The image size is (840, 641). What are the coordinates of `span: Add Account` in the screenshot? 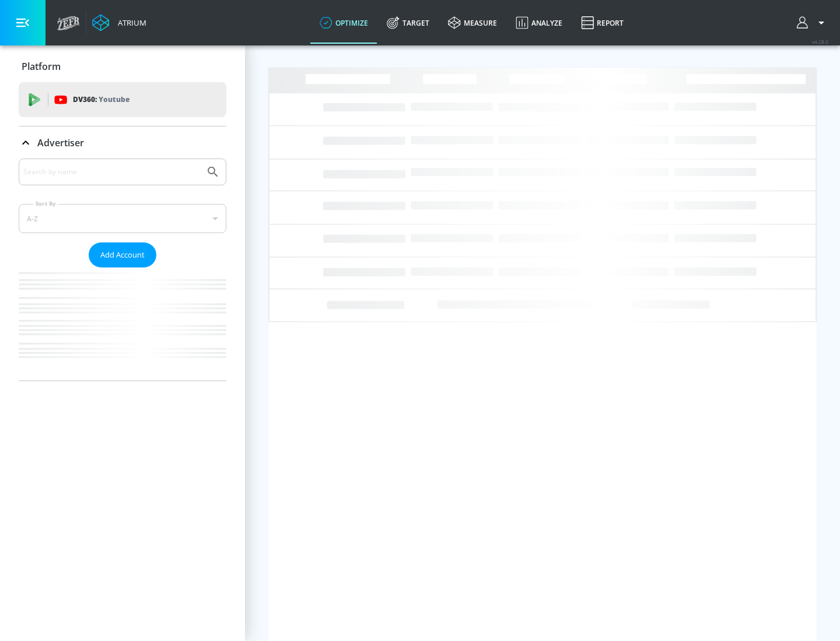 It's located at (122, 255).